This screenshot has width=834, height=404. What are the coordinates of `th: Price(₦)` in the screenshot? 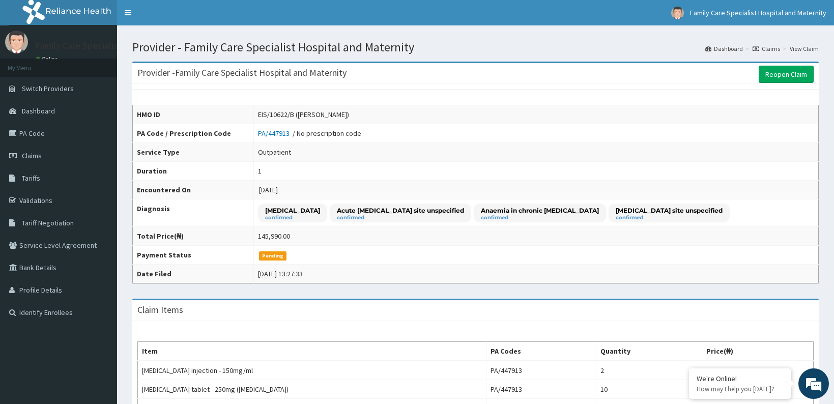 It's located at (757, 351).